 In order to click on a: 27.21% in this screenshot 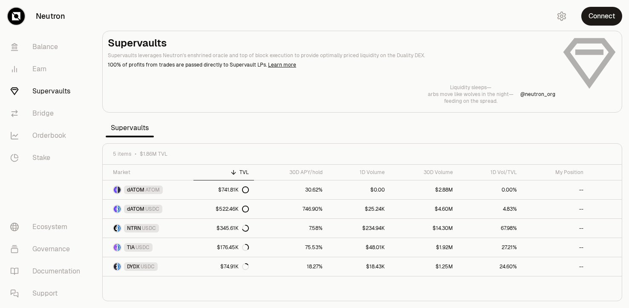, I will do `click(490, 247)`.